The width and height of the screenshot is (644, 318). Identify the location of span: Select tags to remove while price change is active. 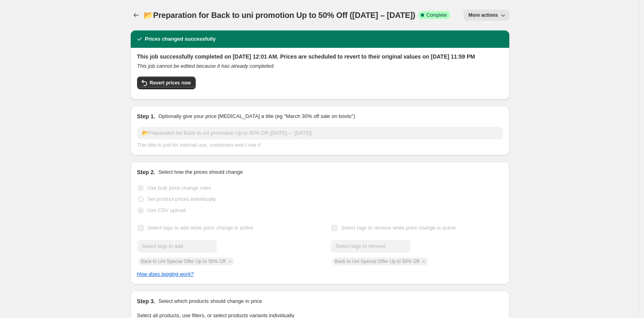
(399, 228).